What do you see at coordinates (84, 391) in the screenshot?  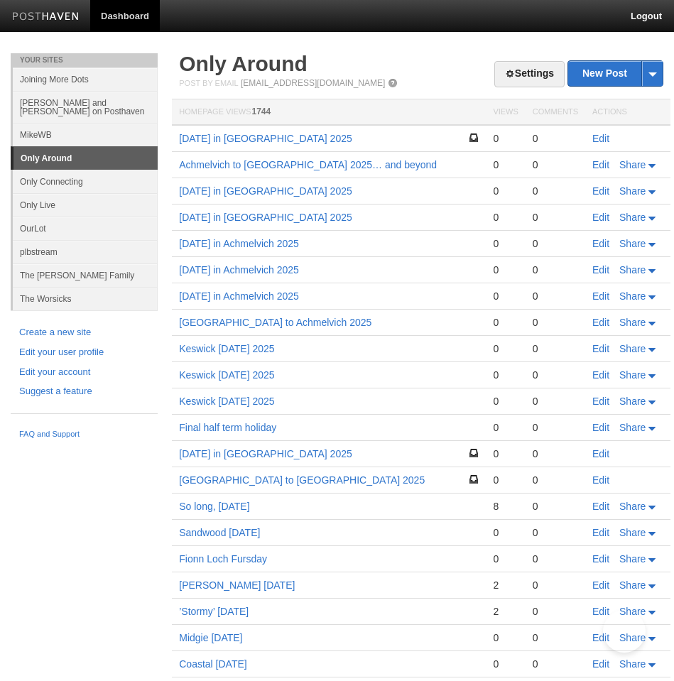 I see `a: Suggest a feature` at bounding box center [84, 391].